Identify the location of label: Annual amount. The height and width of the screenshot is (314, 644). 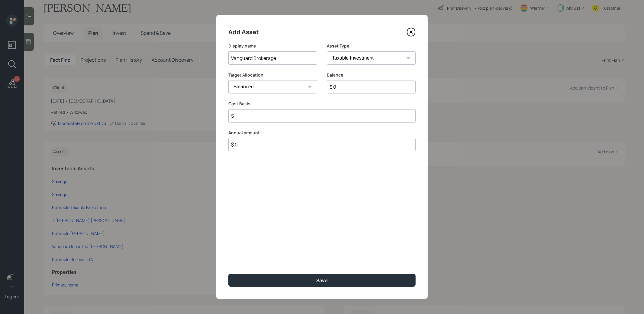
(322, 132).